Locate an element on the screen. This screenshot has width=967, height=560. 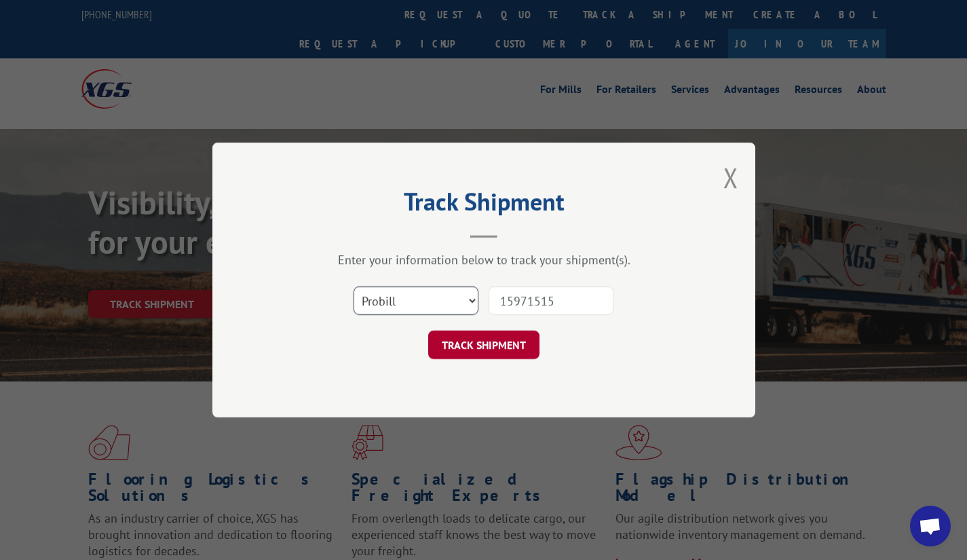
div: Open chat is located at coordinates (930, 526).